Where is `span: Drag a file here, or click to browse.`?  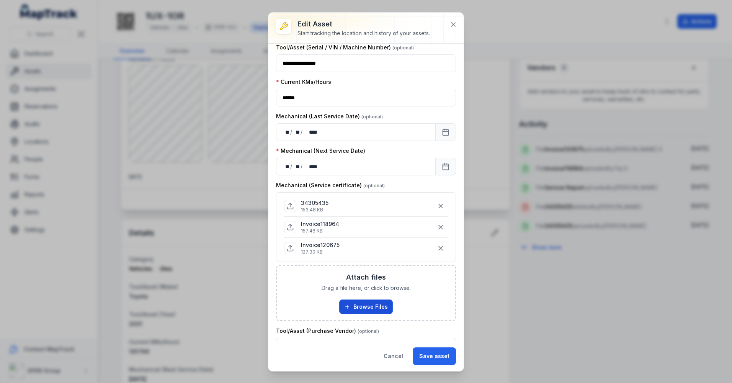
span: Drag a file here, or click to browse. is located at coordinates (366, 288).